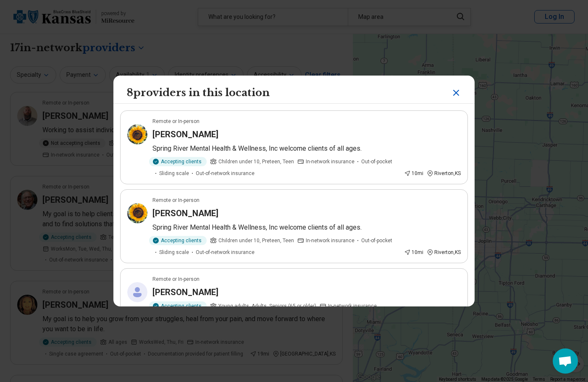 The image size is (588, 382). I want to click on button: Close, so click(456, 93).